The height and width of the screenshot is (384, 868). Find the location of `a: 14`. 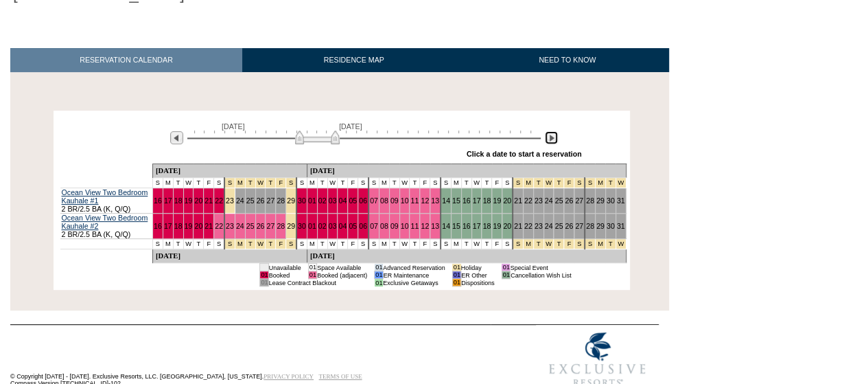

a: 14 is located at coordinates (446, 200).